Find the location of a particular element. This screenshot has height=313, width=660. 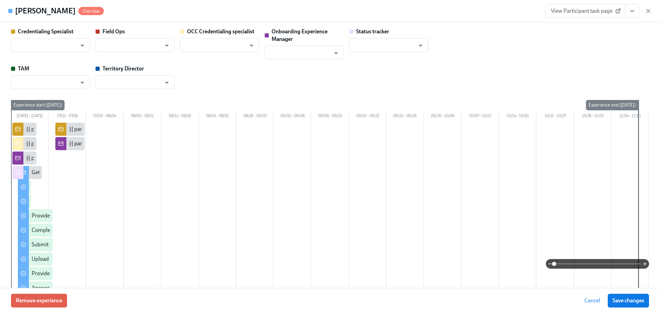

span: View Participant task page is located at coordinates (585, 11).